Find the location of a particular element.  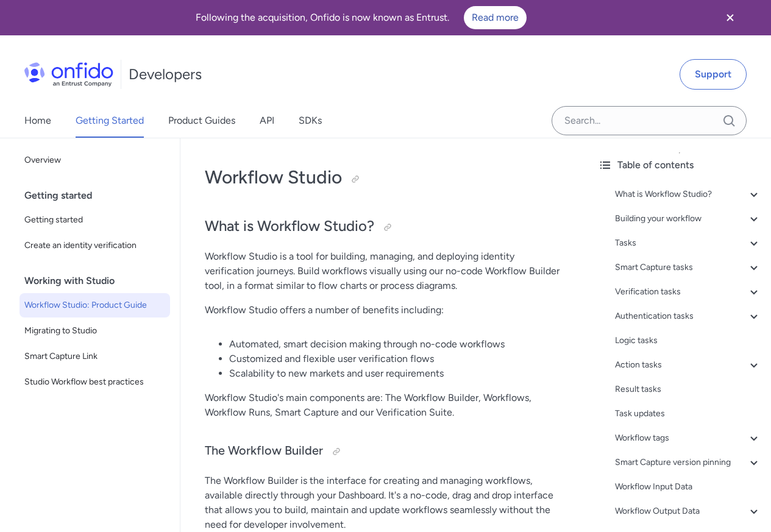

div: Task updates is located at coordinates (688, 414).